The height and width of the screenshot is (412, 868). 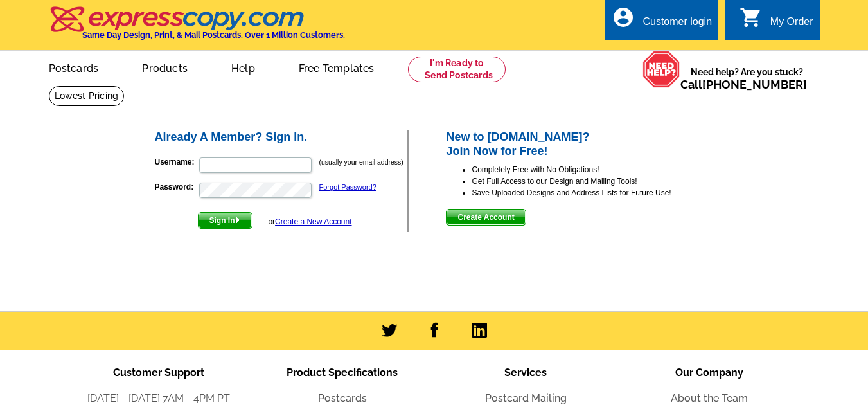 I want to click on li: Save Uploaded Designs and Address Lists for Future Use!, so click(x=593, y=193).